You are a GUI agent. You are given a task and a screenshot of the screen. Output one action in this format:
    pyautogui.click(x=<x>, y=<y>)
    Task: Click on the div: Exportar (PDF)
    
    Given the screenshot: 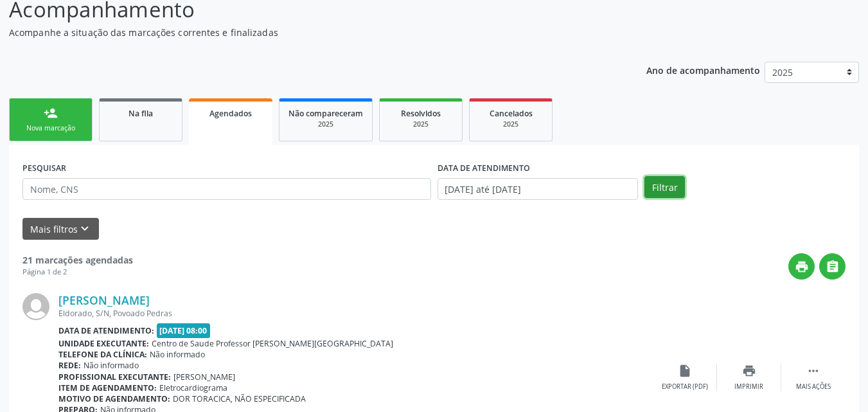 What is the action you would take?
    pyautogui.click(x=685, y=387)
    